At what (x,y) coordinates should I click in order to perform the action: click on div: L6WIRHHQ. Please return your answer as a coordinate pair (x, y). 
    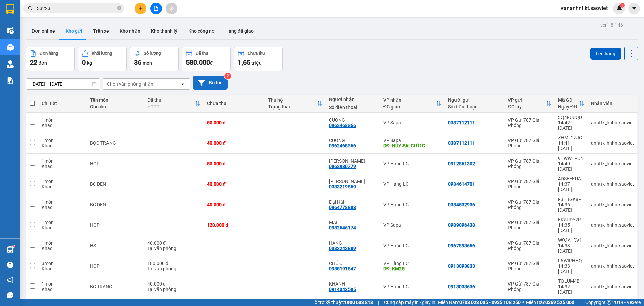
    Looking at the image, I should click on (572, 261).